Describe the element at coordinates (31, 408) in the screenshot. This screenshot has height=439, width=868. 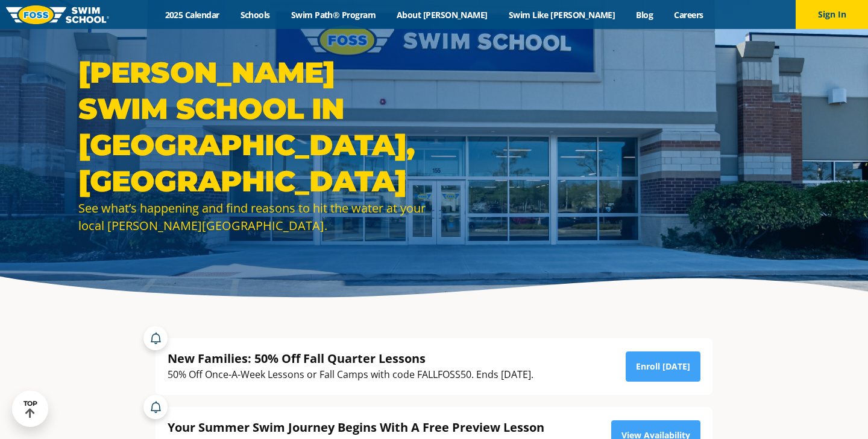
I see `div: TOP` at that location.